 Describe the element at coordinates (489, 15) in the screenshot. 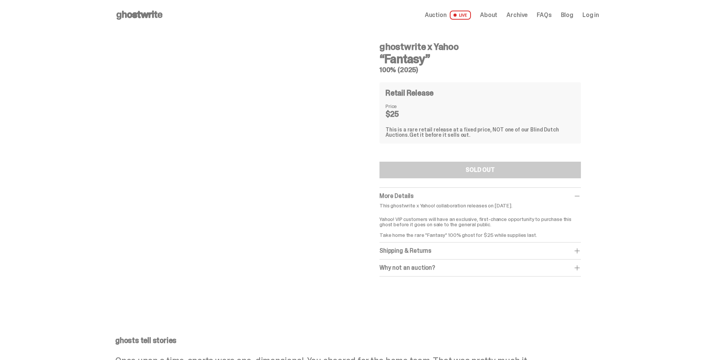

I see `span: About` at that location.